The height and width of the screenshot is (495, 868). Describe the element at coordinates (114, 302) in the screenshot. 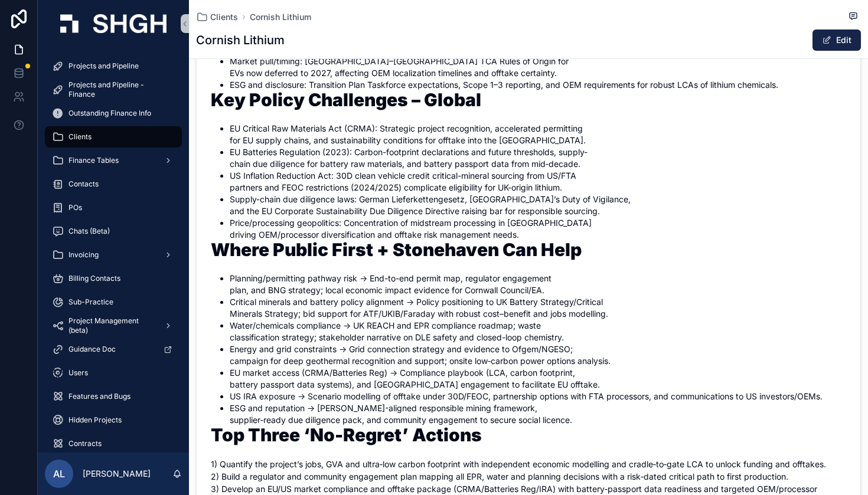

I see `a: Sub-Practice` at that location.